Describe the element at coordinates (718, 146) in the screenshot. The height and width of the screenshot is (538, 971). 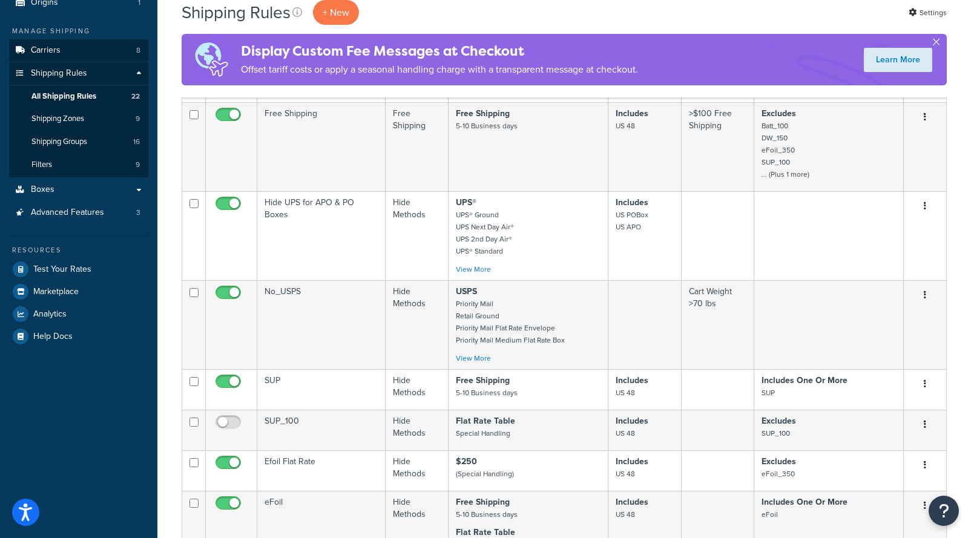
I see `td: >$100 Free Shipping` at that location.